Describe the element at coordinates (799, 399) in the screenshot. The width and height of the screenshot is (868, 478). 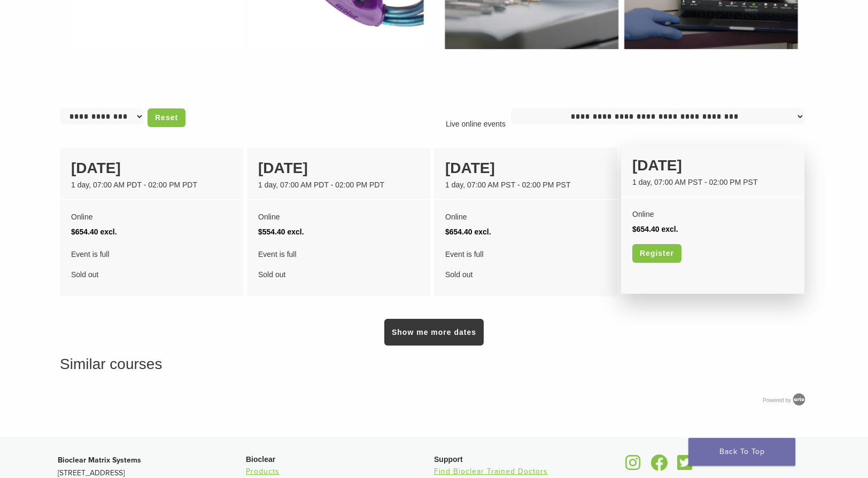
I see `img: Arlo training & Event Software` at that location.